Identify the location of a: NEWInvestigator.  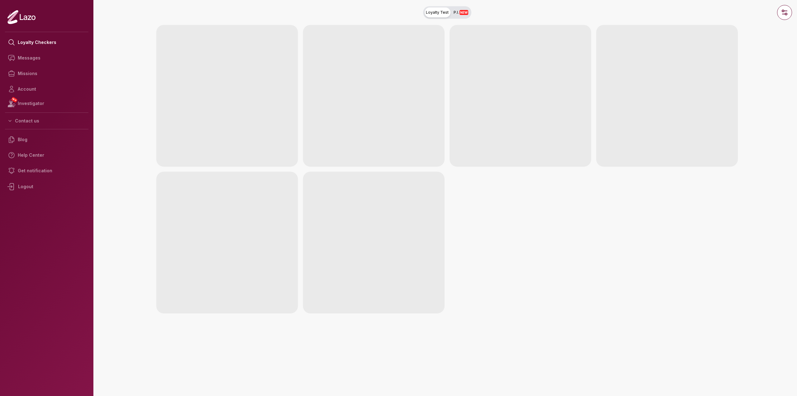
(47, 103).